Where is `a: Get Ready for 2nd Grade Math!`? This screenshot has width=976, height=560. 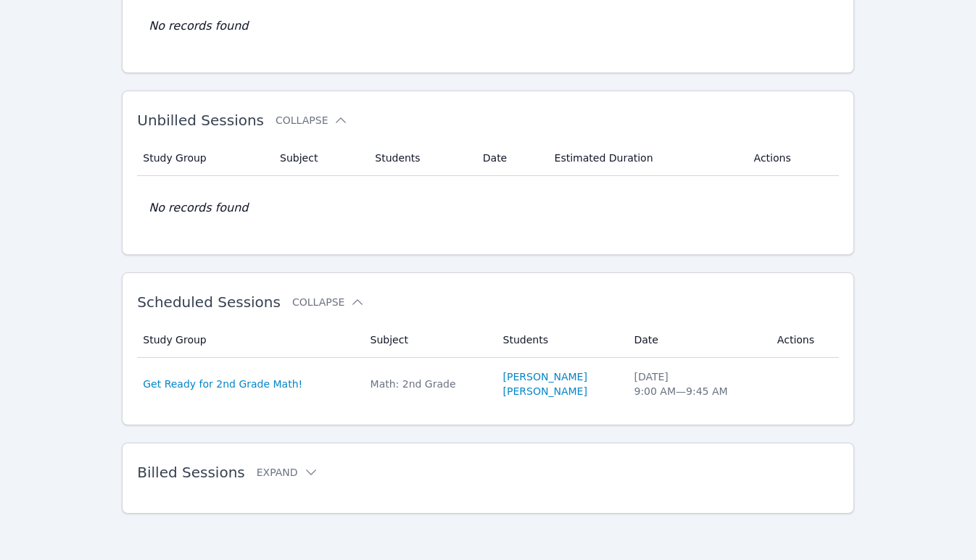
a: Get Ready for 2nd Grade Math! is located at coordinates (223, 384).